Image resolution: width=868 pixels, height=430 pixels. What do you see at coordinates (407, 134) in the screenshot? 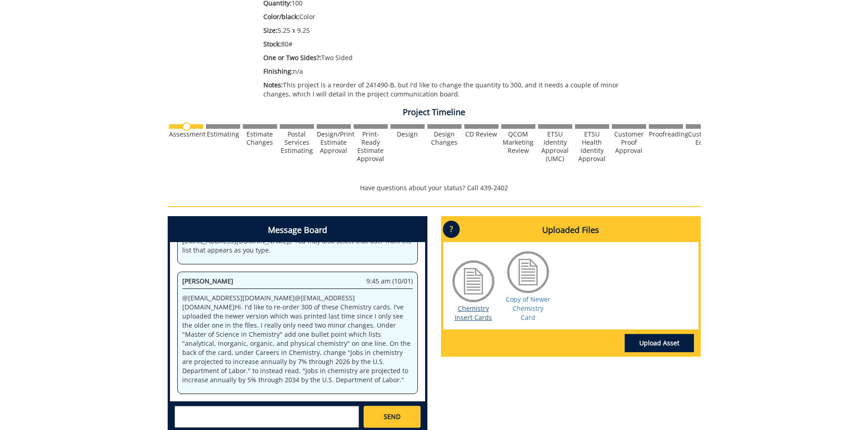
I see `div: Design` at bounding box center [407, 134].